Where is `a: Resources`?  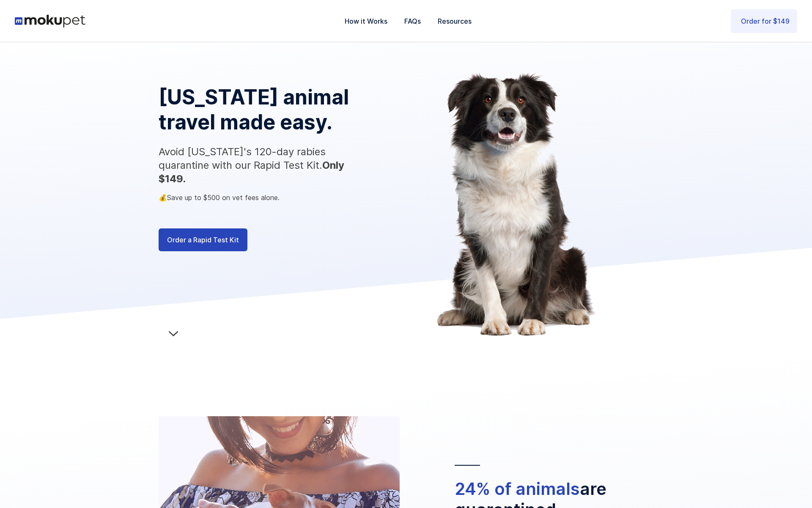
a: Resources is located at coordinates (454, 21).